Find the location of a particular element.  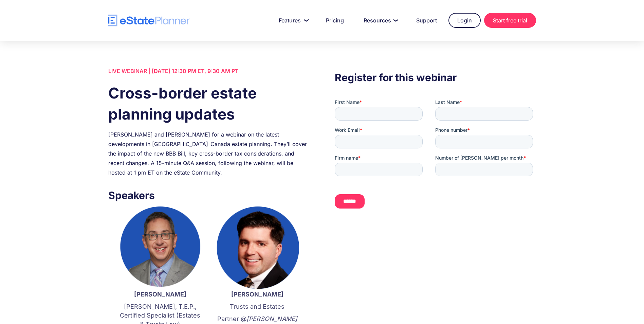

a: home is located at coordinates (149, 20).